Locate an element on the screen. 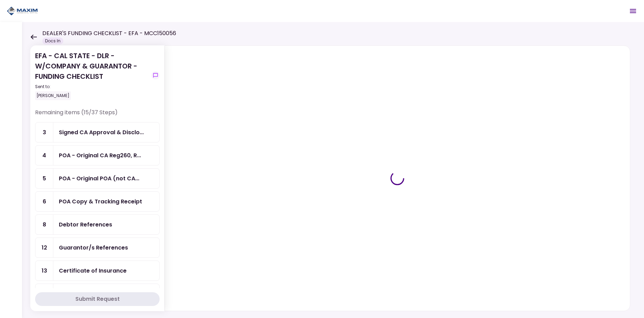 The width and height of the screenshot is (644, 318). div: Debtor References is located at coordinates (85, 224).